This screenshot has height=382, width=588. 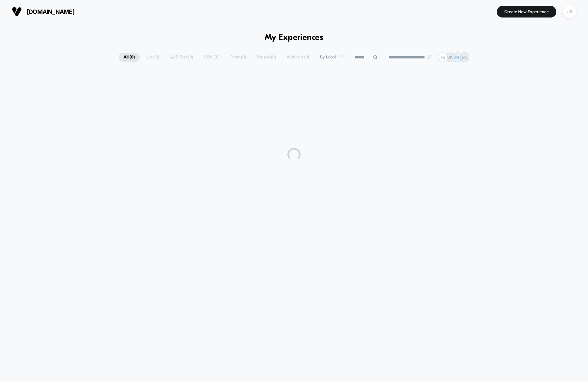 I want to click on button: JK, so click(x=570, y=11).